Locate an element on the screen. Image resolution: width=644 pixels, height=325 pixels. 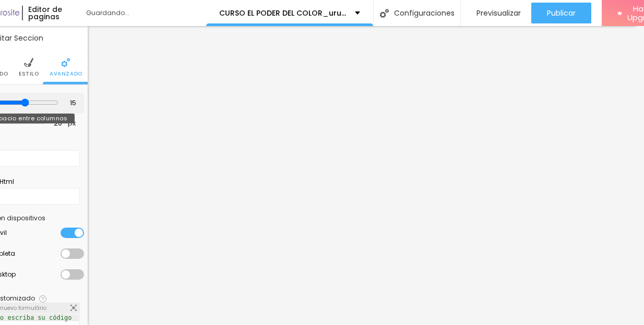
button: Previsualizar is located at coordinates (496, 13).